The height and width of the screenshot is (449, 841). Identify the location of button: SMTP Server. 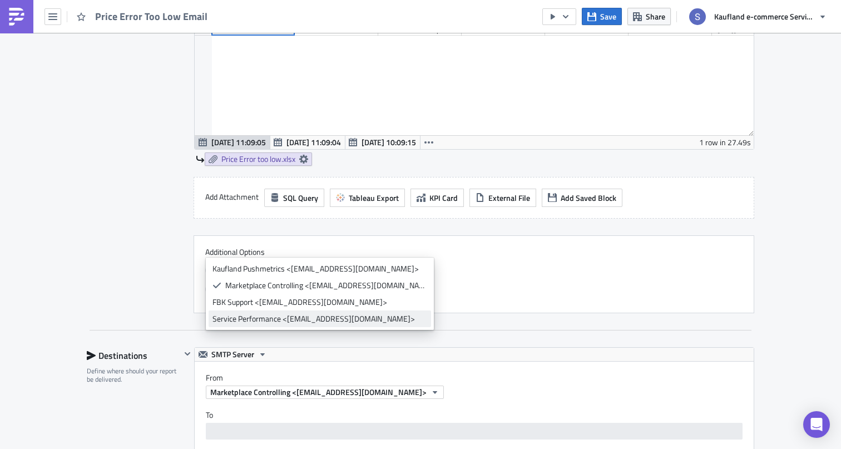
(233, 354).